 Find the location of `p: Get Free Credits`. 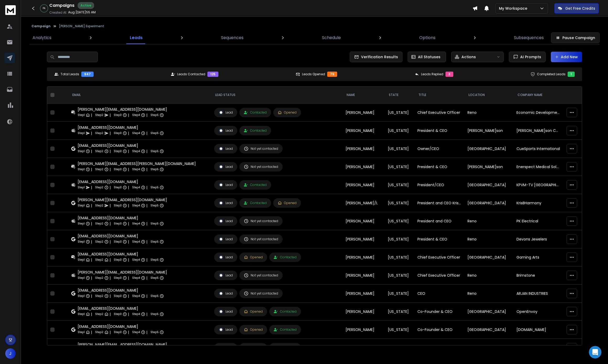

p: Get Free Credits is located at coordinates (580, 8).